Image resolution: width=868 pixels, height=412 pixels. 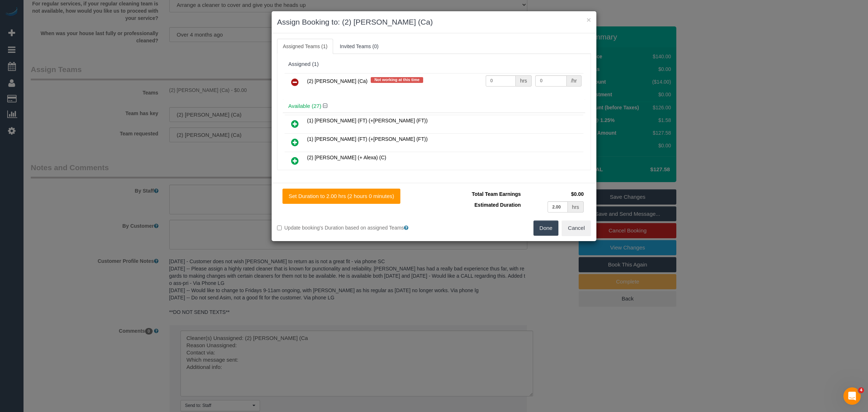 I want to click on label: Update booking's Duration based on assigned Teams, so click(x=353, y=227).